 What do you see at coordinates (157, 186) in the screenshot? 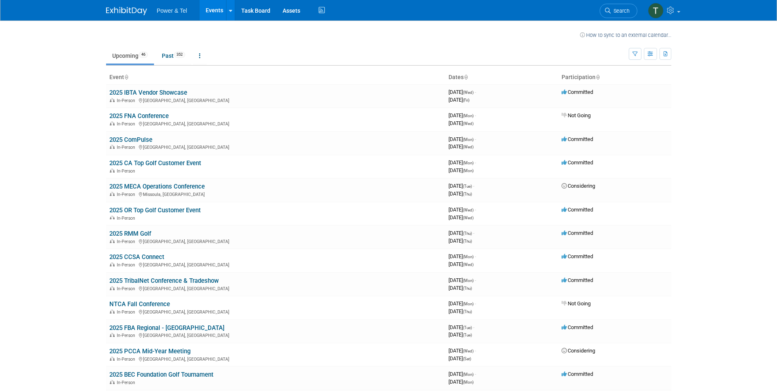
I see `a: 2025 MECA Operations Conference` at bounding box center [157, 186].